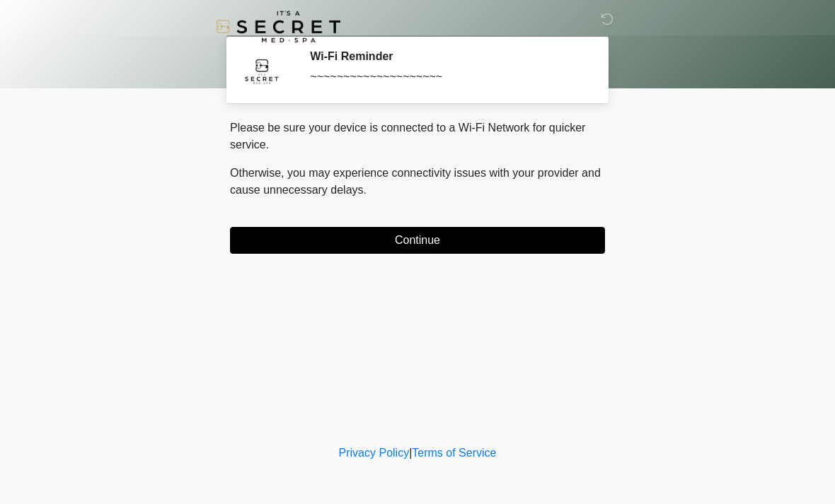 The width and height of the screenshot is (835, 504). What do you see at coordinates (418, 137) in the screenshot?
I see `p: Please be sure your device is connected to a Wi-Fi Network for quicker service.` at bounding box center [418, 137].